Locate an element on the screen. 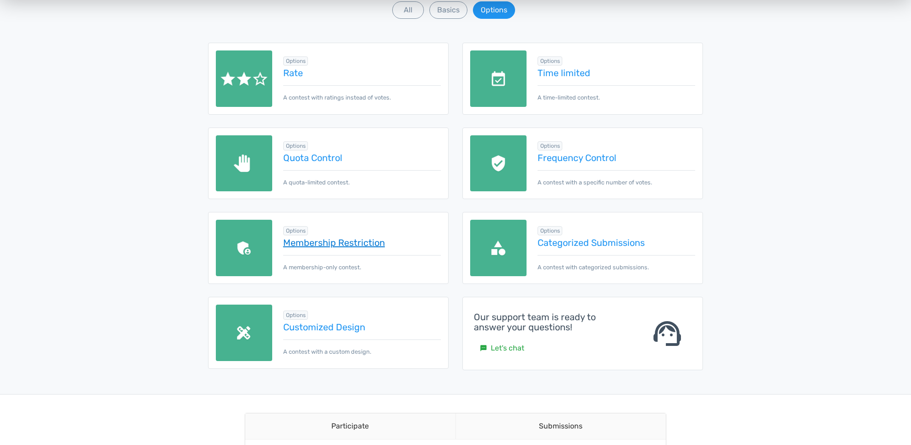 The width and height of the screenshot is (911, 445). img: date-limited.png is located at coordinates (498, 78).